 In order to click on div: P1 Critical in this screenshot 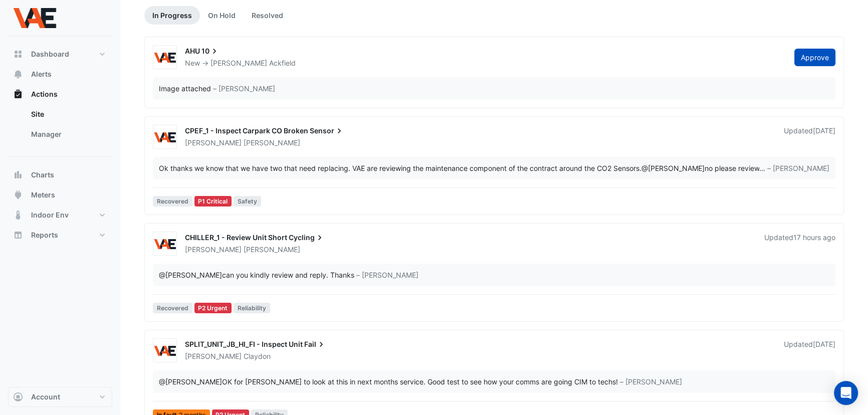, I will do `click(213, 201)`.